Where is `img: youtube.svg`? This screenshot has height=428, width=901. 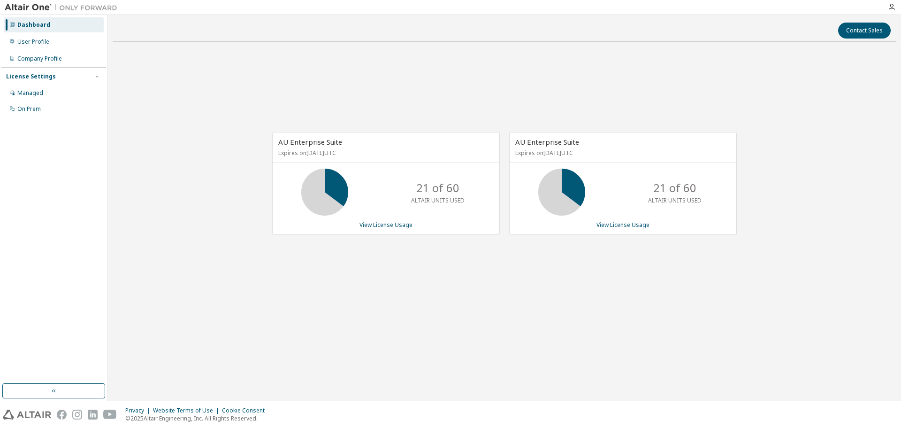
img: youtube.svg is located at coordinates (110, 414).